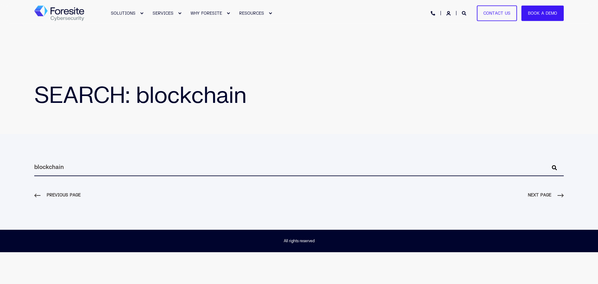  Describe the element at coordinates (59, 13) in the screenshot. I see `img: Foresite logo, a hexagon shape of blues with a directional arrow to the right hand side, and the ...` at that location.